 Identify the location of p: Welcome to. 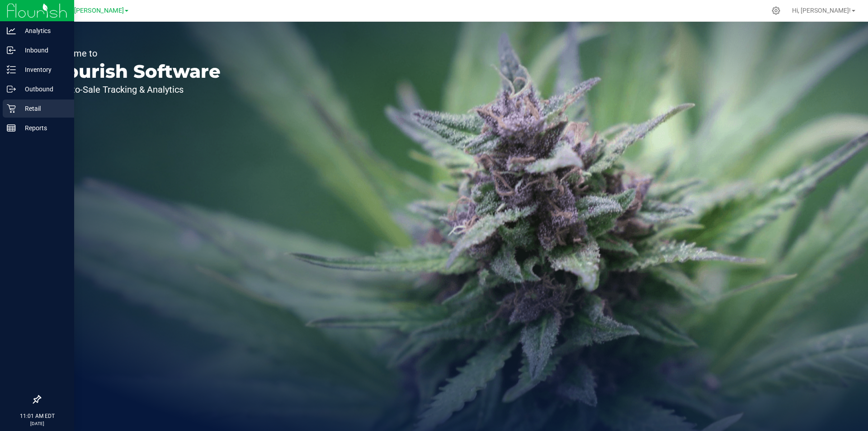
(135, 54).